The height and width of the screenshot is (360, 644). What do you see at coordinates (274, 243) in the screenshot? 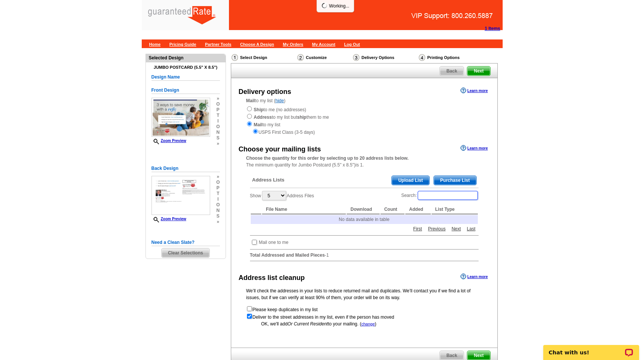
I see `td: Mail one to me` at bounding box center [274, 243].